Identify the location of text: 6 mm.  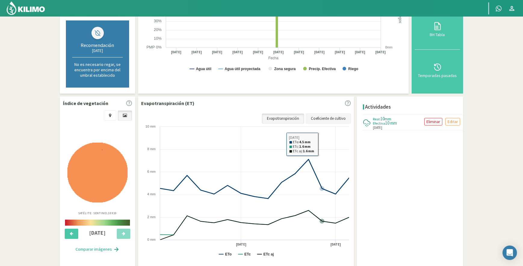
(152, 171).